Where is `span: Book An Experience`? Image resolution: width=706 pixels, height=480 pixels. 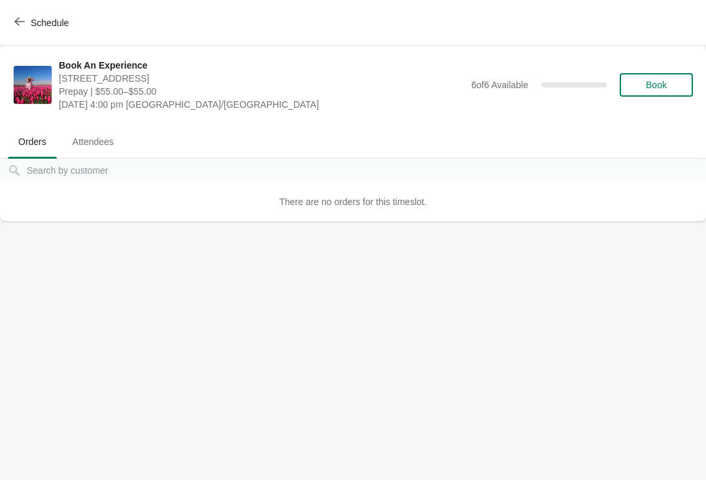
span: Book An Experience is located at coordinates (261, 65).